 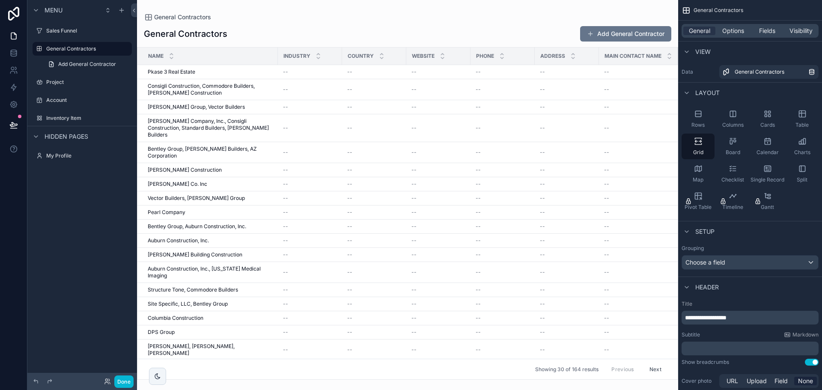 What do you see at coordinates (156, 56) in the screenshot?
I see `span: Name` at bounding box center [156, 56].